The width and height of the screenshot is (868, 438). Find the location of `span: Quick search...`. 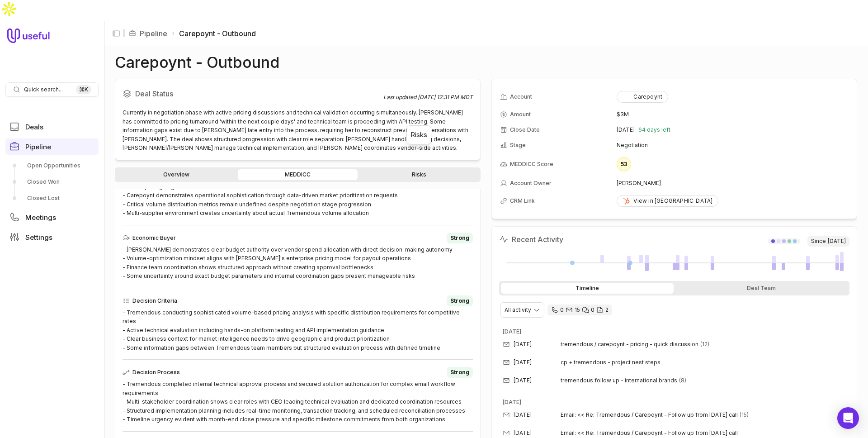

span: Quick search... is located at coordinates (43, 89).